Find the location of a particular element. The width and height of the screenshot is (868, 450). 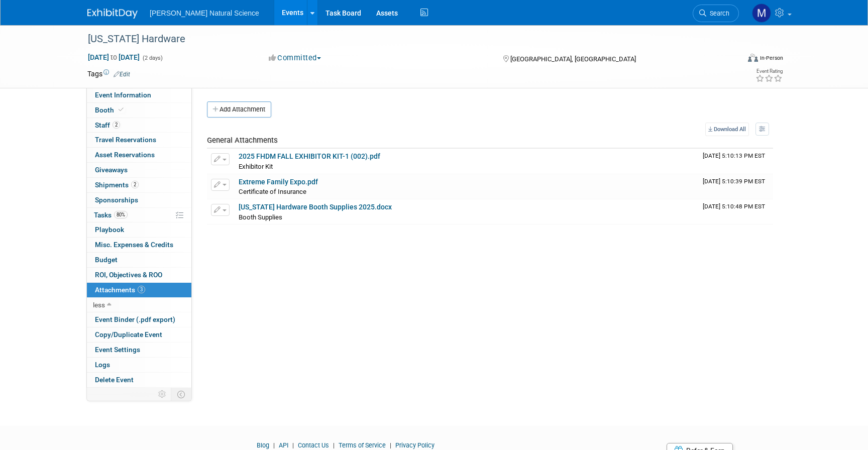

a: Tasks80% is located at coordinates (139, 215).